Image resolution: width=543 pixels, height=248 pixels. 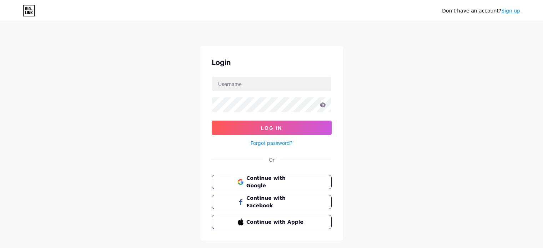 I want to click on span: Continue with Google, so click(x=276, y=182).